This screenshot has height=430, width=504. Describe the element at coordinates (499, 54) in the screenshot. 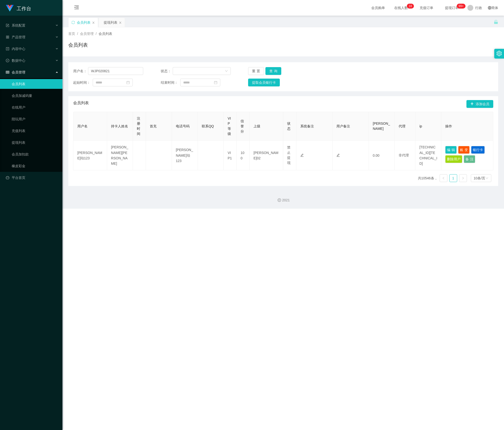

I see `i: 图标：设置` at that location.